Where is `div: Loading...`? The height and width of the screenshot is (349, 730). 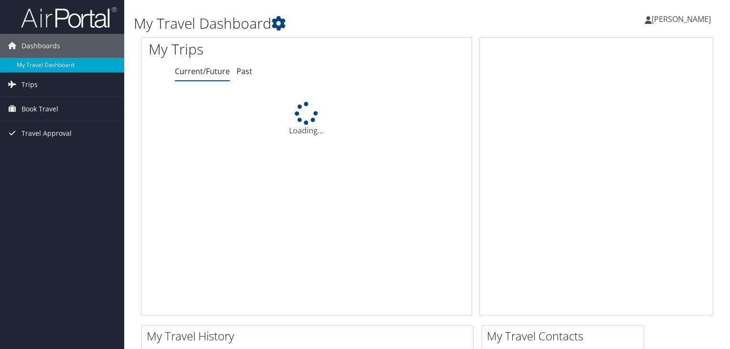 div: Loading... is located at coordinates (306, 119).